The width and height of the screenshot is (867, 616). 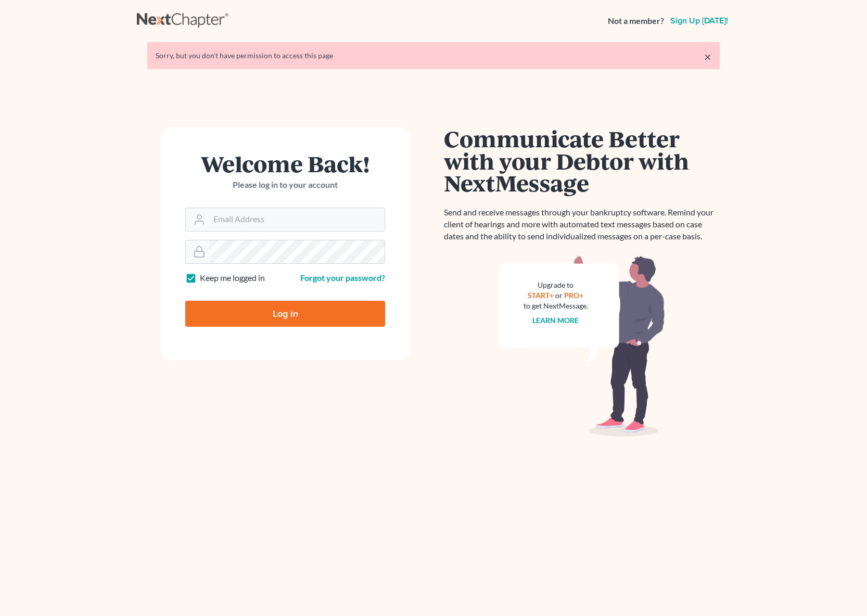 What do you see at coordinates (560, 295) in the screenshot?
I see `span: or` at bounding box center [560, 295].